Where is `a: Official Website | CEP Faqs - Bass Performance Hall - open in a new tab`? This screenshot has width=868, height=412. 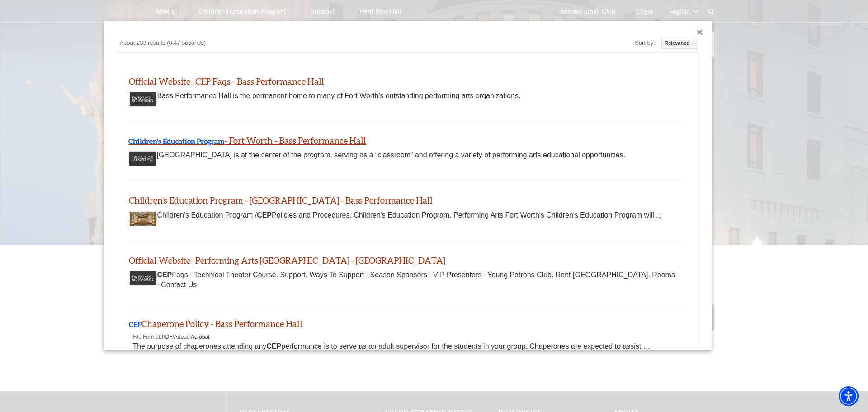
a: Official Website | CEP Faqs - Bass Performance Hall - open in a new tab is located at coordinates (226, 81).